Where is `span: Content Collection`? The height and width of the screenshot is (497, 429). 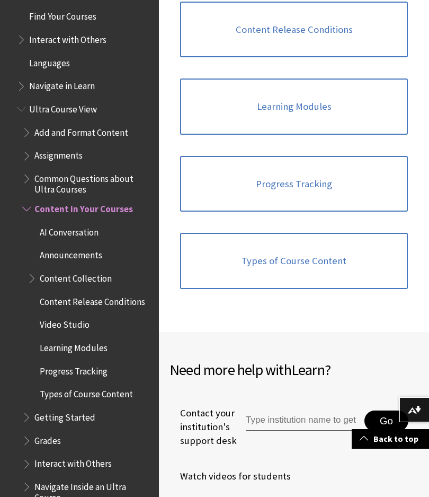
span: Content Collection is located at coordinates (76, 276).